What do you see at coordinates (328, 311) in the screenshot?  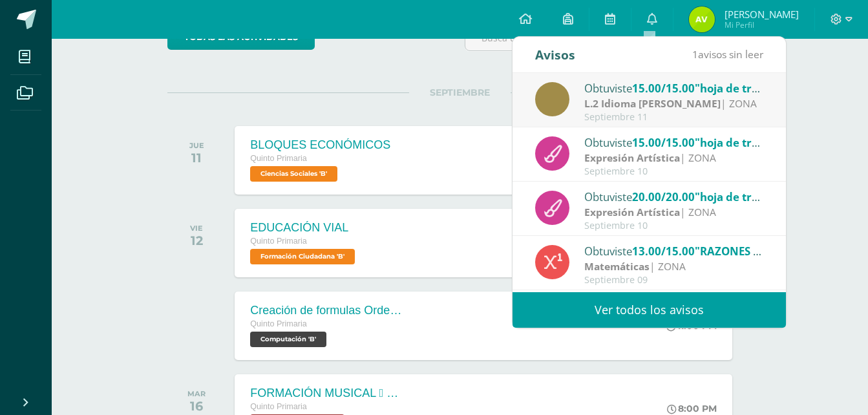 I see `div: Creación de formulas Orden jerárquico` at bounding box center [328, 311].